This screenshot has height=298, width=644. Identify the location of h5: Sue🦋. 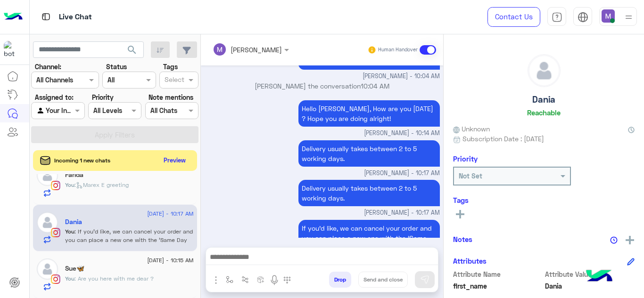
(75, 269).